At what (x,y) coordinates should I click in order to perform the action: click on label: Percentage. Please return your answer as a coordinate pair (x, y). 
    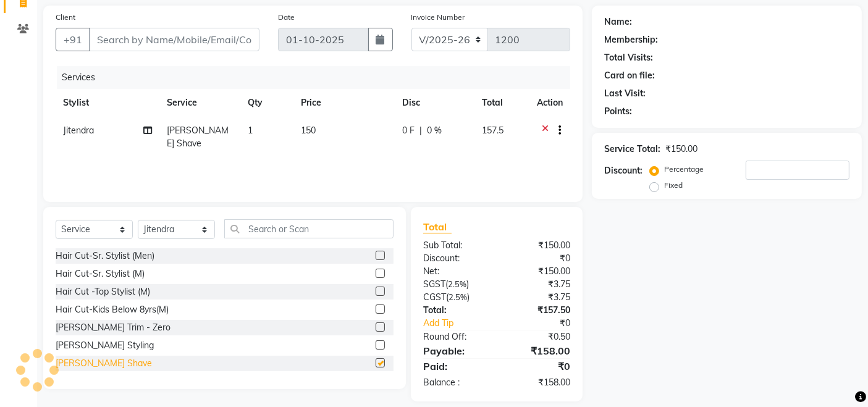
    Looking at the image, I should click on (684, 169).